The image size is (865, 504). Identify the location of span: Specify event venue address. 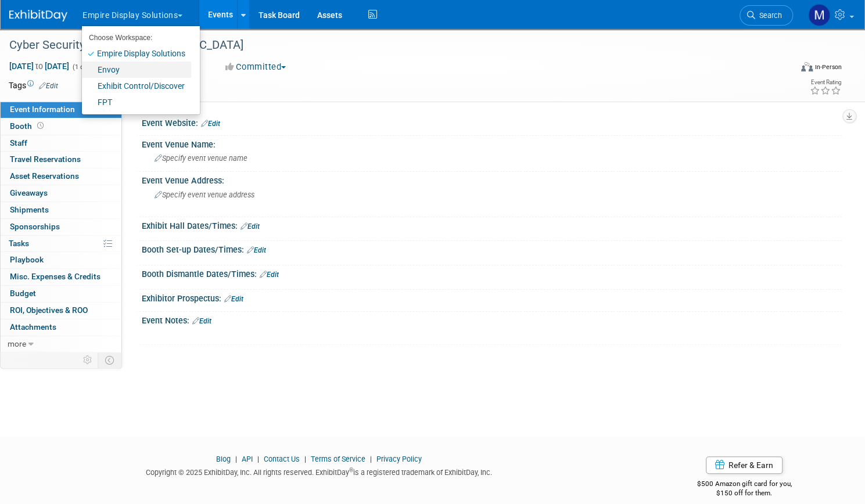
(204, 194).